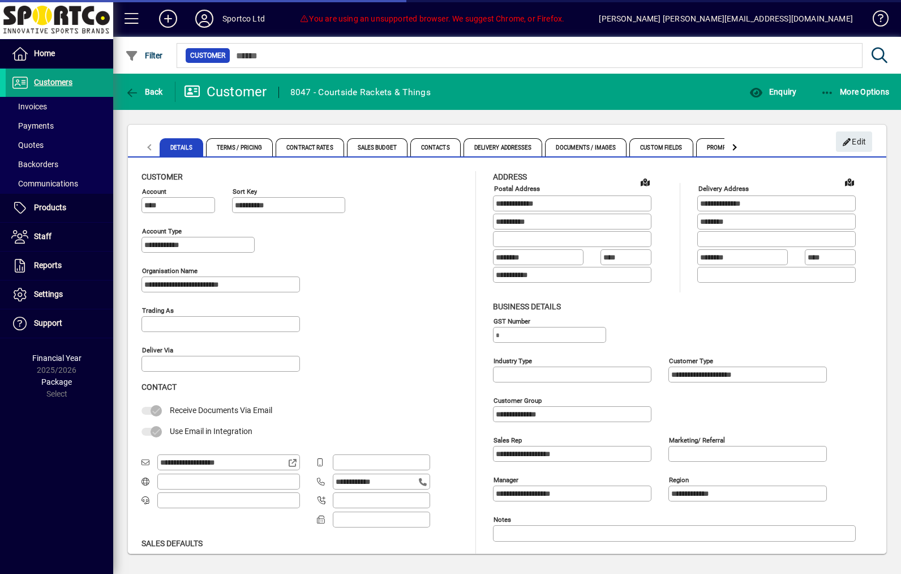 This screenshot has height=574, width=901. What do you see at coordinates (59, 145) in the screenshot?
I see `a: Quotes` at bounding box center [59, 145].